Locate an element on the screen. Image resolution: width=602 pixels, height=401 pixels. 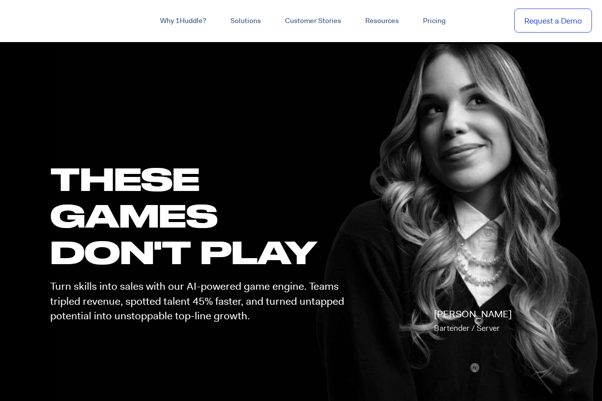
p: Turn skills into sales with our AI-powered game engine. Teams tripled revenue, spotted talent 45%... is located at coordinates (202, 302).